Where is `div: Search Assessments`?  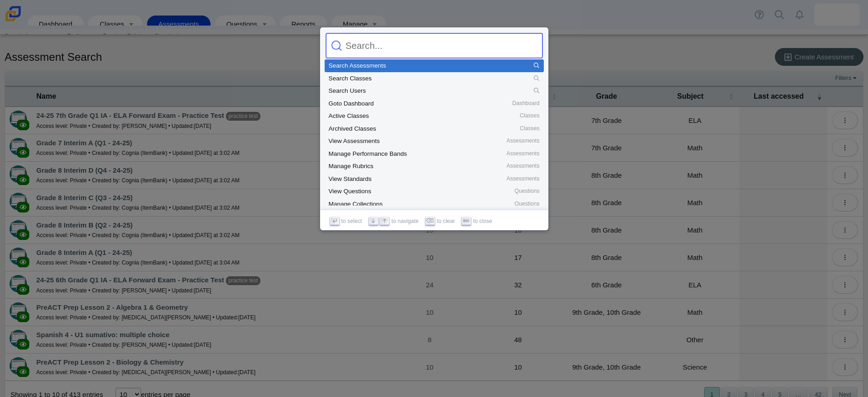
div: Search Assessments is located at coordinates (434, 66).